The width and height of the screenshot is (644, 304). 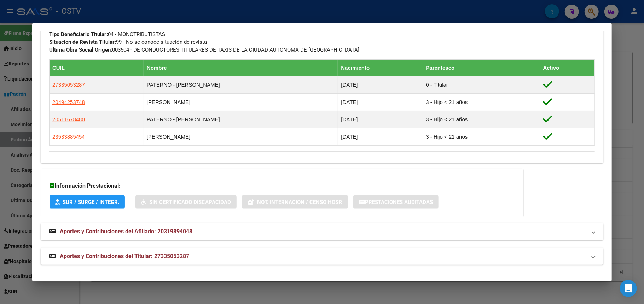 What do you see at coordinates (69, 85) in the screenshot?
I see `span: 27335053287` at bounding box center [69, 85].